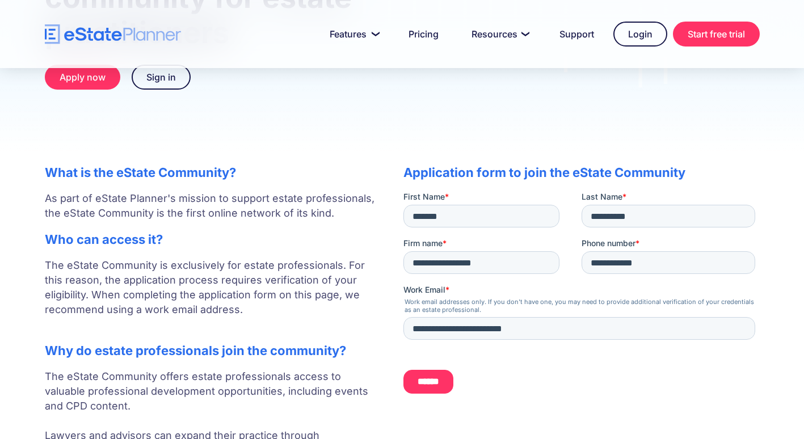  What do you see at coordinates (213, 206) in the screenshot?
I see `p: As part of eState Planner's mission to support estate professionals, the eState Community is the ...` at bounding box center [213, 206].